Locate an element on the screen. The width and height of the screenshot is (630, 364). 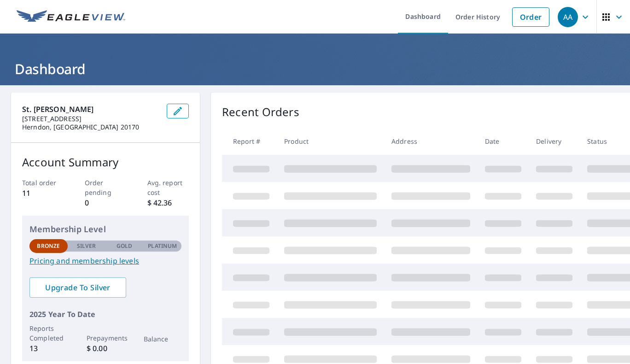
p: 2025 Year To Date is located at coordinates (105, 314).